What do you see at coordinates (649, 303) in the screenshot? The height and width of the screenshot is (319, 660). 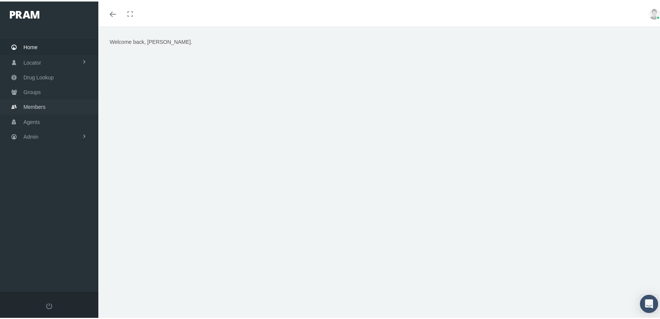 I see `div: Open Intercom Messenger` at bounding box center [649, 303].